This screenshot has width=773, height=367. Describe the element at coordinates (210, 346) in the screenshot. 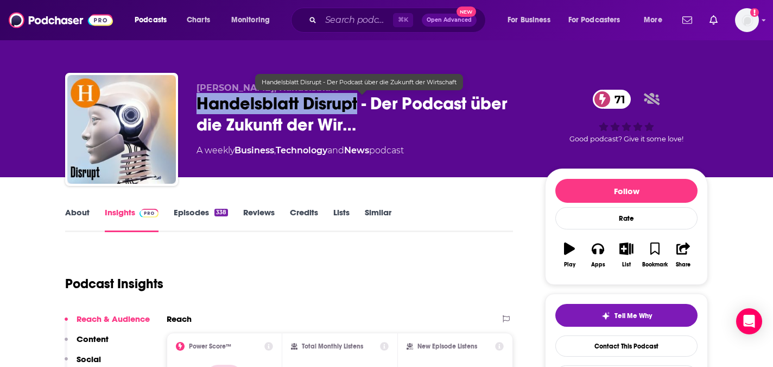

I see `h2: Power Score™` at that location.